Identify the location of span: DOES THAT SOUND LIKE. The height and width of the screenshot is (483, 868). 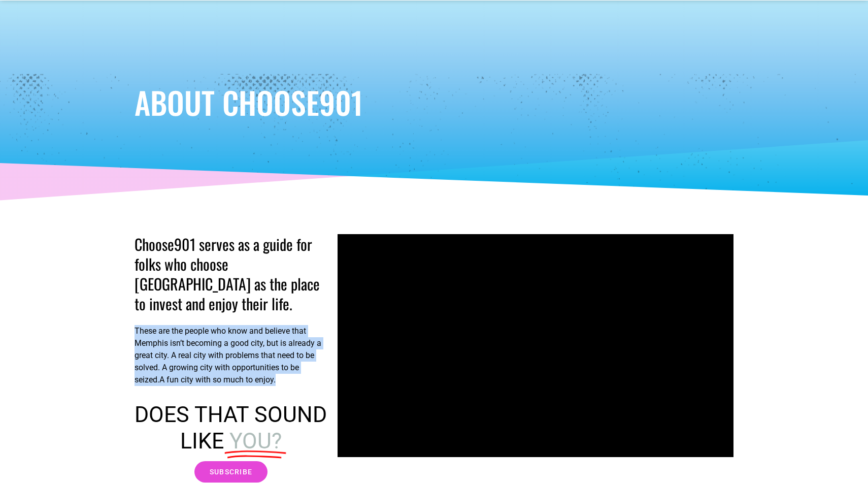
(230, 427).